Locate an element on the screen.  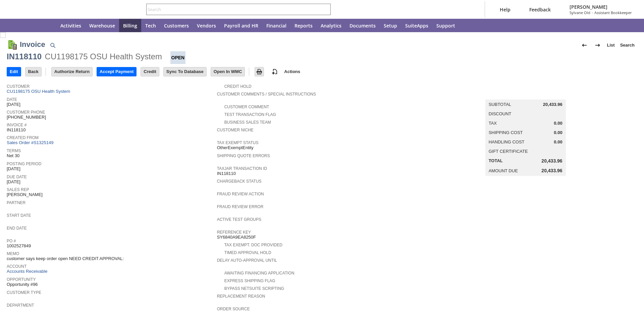
a: Reports is located at coordinates (304, 26).